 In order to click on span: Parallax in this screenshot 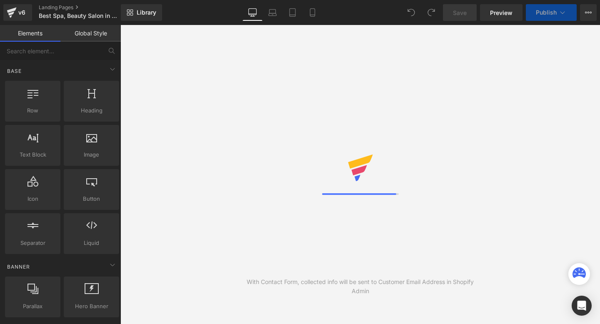, I will do `click(33, 306)`.